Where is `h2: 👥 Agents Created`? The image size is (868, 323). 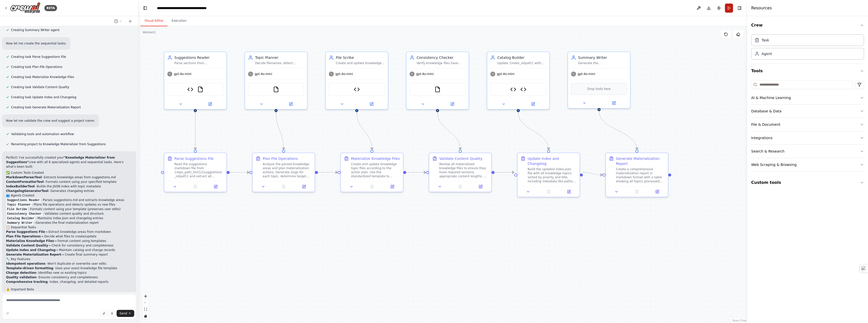
h2: 👥 Agents Created is located at coordinates (69, 196).